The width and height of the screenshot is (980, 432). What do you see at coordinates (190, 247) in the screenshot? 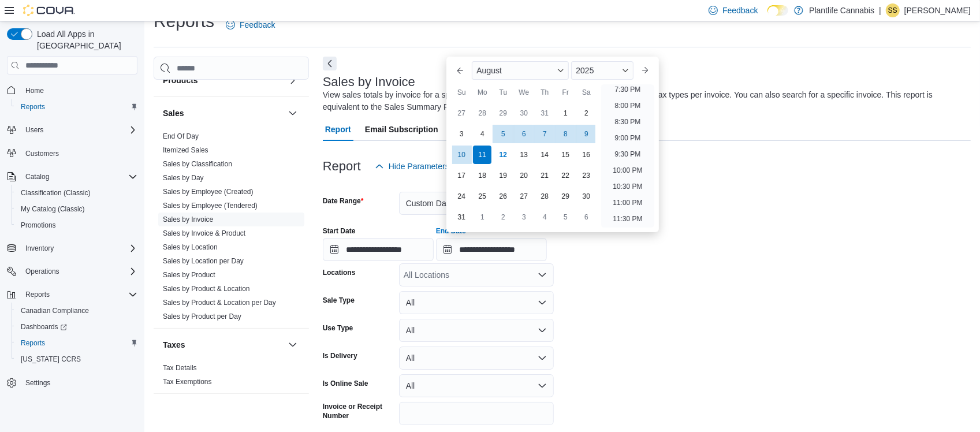
I see `span: Sales by Location` at bounding box center [190, 247].